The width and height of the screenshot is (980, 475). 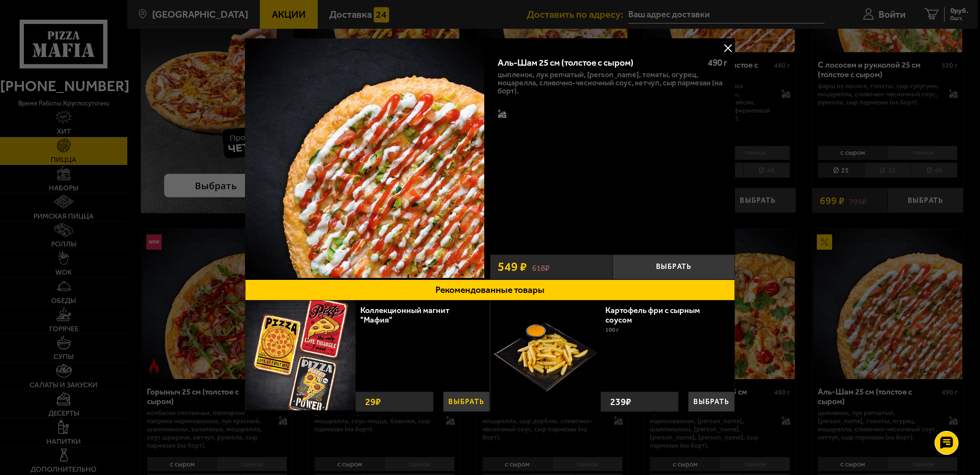 I want to click on span: 490 г, so click(x=718, y=62).